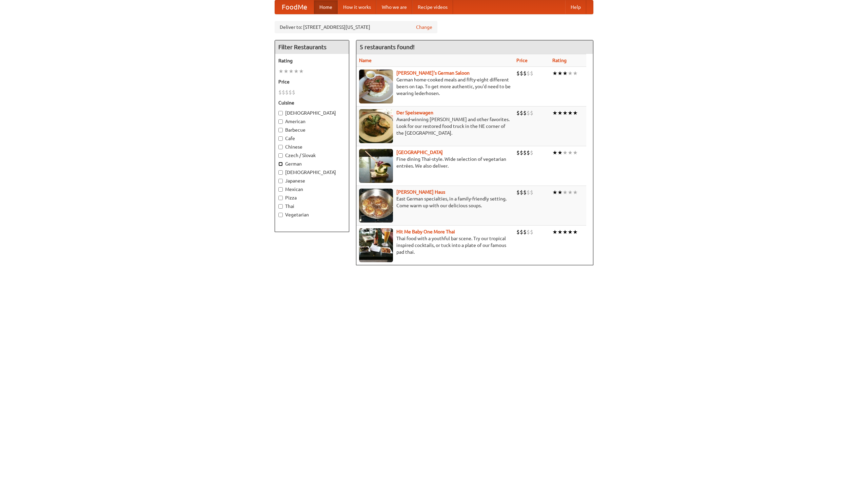 The height and width of the screenshot is (480, 868). Describe the element at coordinates (326, 7) in the screenshot. I see `a: Home` at that location.